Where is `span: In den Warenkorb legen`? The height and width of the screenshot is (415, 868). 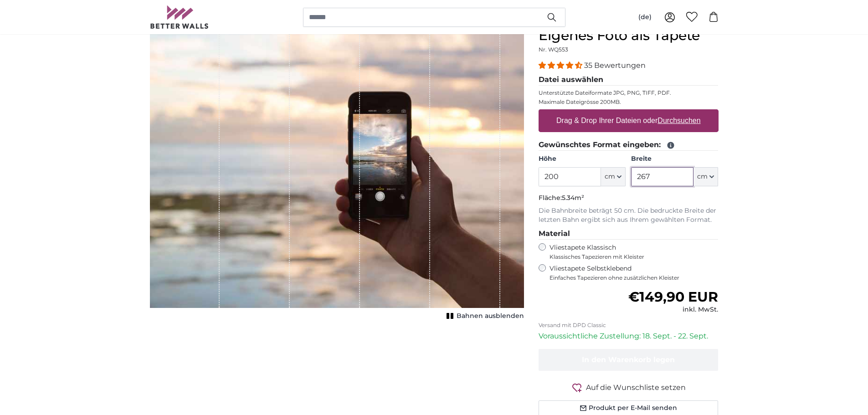
span: In den Warenkorb legen is located at coordinates (628, 360).